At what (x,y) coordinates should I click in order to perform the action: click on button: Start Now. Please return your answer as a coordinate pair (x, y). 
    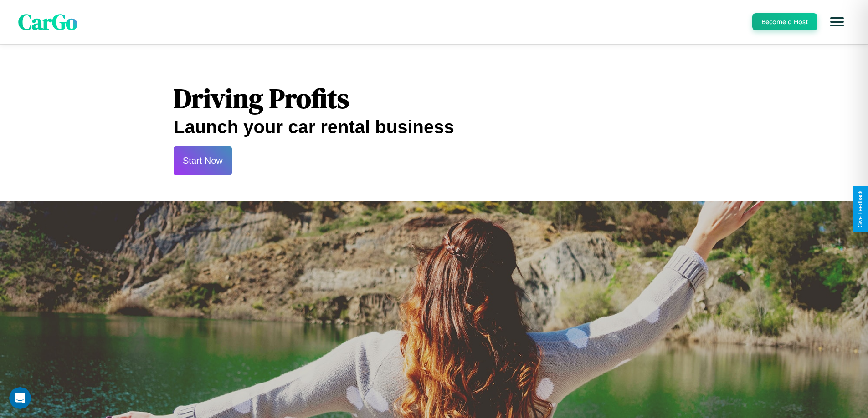
    Looking at the image, I should click on (203, 161).